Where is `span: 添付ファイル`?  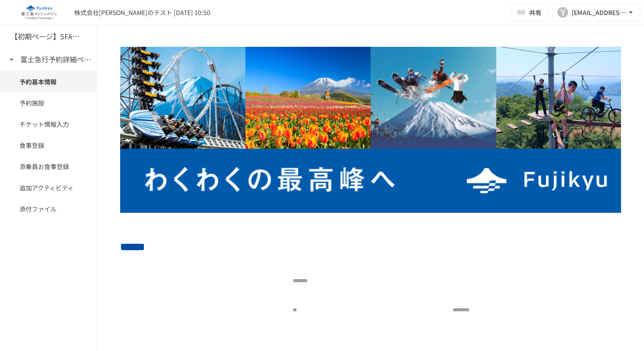
span: 添付ファイル is located at coordinates (48, 209).